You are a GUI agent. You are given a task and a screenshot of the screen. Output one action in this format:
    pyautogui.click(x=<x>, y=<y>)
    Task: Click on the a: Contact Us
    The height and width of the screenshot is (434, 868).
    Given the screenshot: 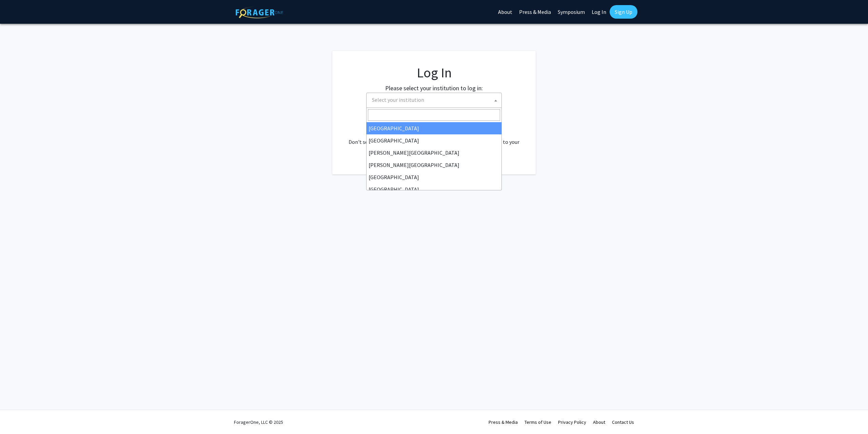 What is the action you would take?
    pyautogui.click(x=623, y=422)
    